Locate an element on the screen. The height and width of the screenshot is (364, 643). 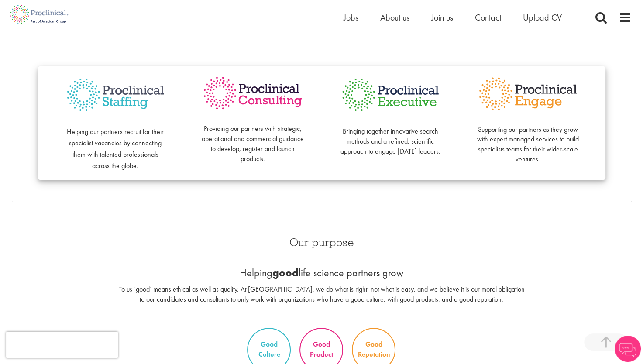
span: Contact is located at coordinates (488, 17).